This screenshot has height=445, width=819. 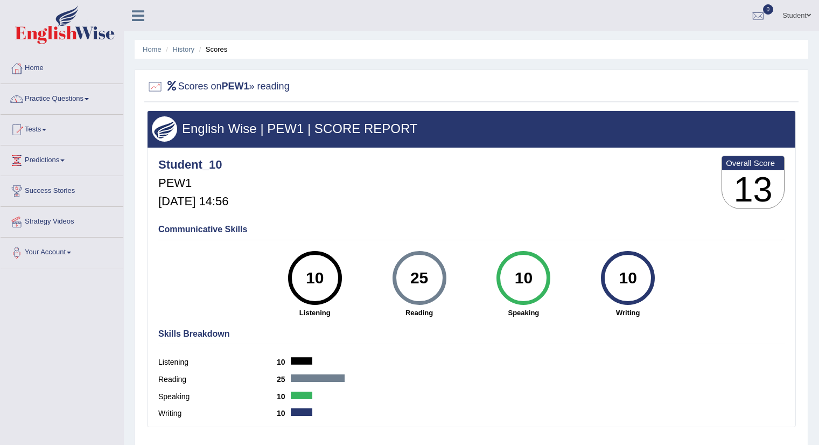 I want to click on a: Predictions, so click(x=62, y=159).